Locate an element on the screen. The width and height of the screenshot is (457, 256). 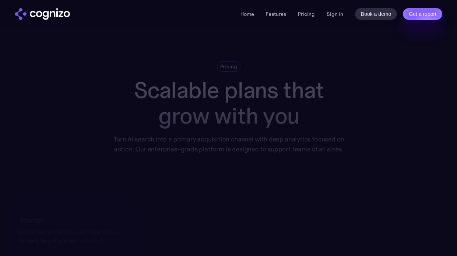
div: For growing startups and agile SMEs looking to get started with AEO is located at coordinates (78, 236).